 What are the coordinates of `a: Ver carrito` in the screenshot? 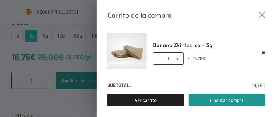 It's located at (146, 100).